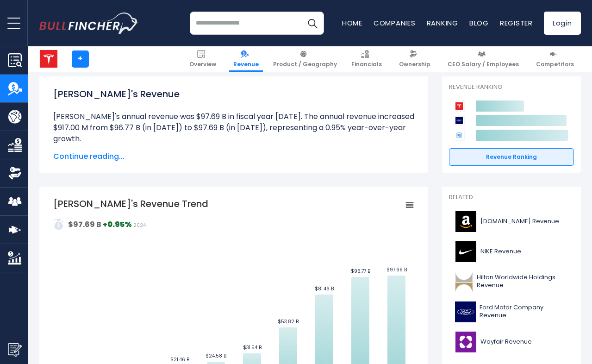 This screenshot has width=592, height=364. Describe the element at coordinates (59, 224) in the screenshot. I see `img: addasd` at that location.